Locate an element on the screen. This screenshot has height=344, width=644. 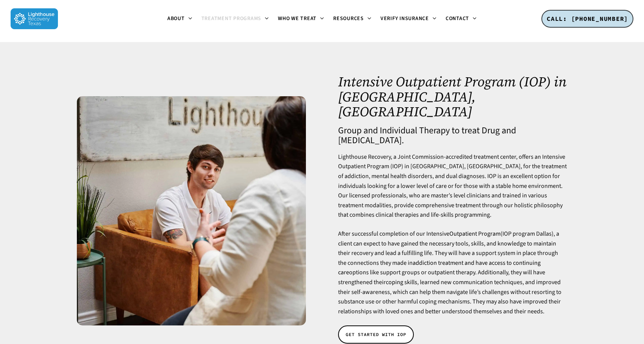
a: Contact is located at coordinates (461, 19).